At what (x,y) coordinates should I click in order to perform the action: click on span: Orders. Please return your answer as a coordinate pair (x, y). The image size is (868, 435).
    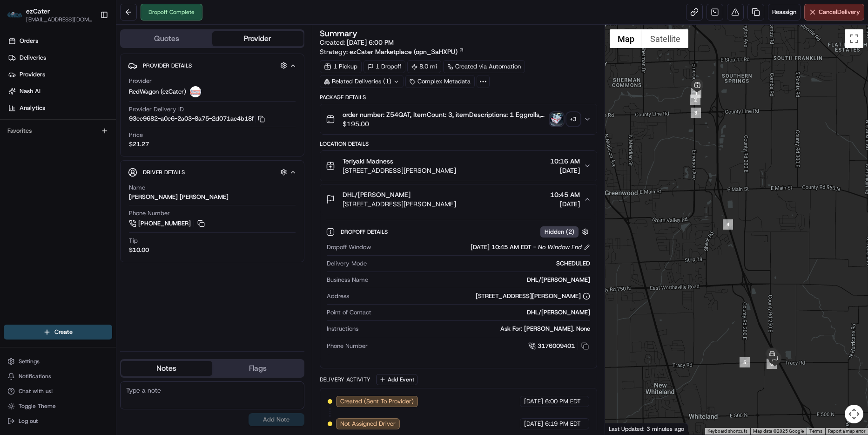
    Looking at the image, I should click on (28, 41).